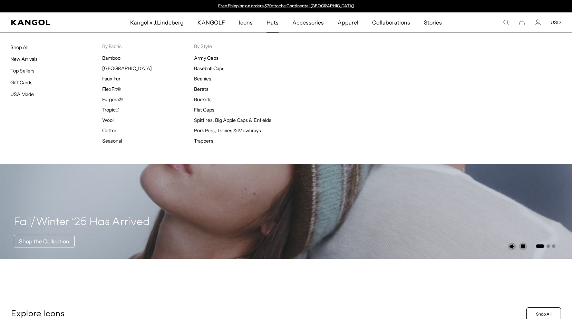  I want to click on a: Shop All, so click(19, 47).